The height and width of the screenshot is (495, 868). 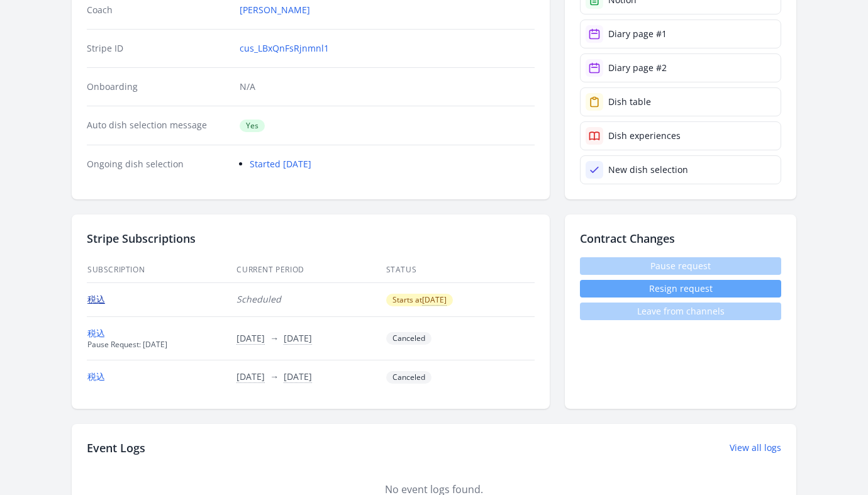 I want to click on button: Resign request, so click(x=680, y=289).